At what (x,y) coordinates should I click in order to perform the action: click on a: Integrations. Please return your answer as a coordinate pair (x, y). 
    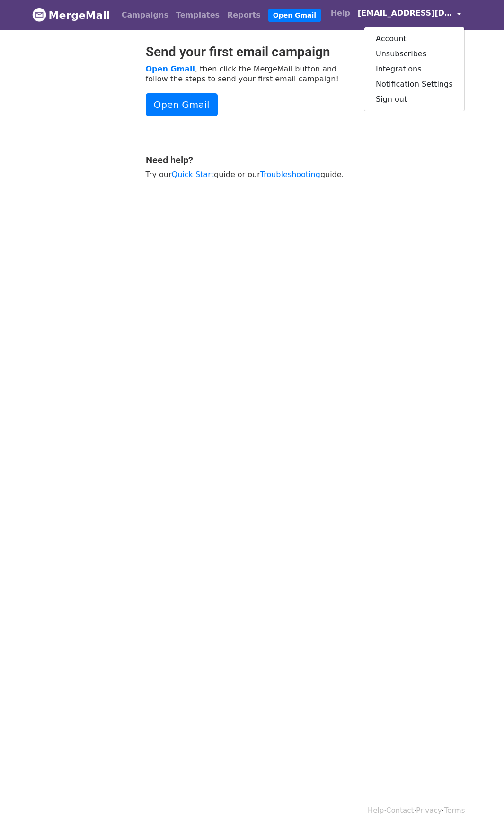
    Looking at the image, I should click on (414, 69).